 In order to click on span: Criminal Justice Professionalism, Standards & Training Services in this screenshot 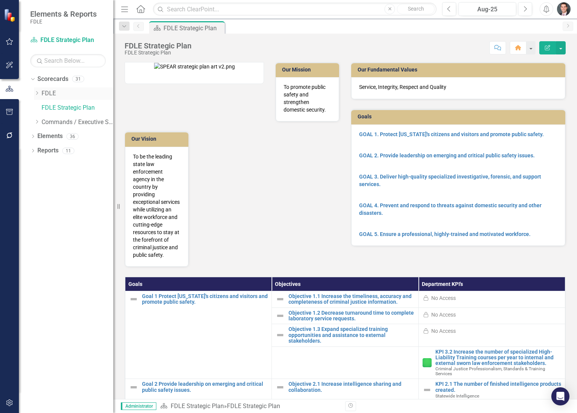, I will do `click(490, 371)`.